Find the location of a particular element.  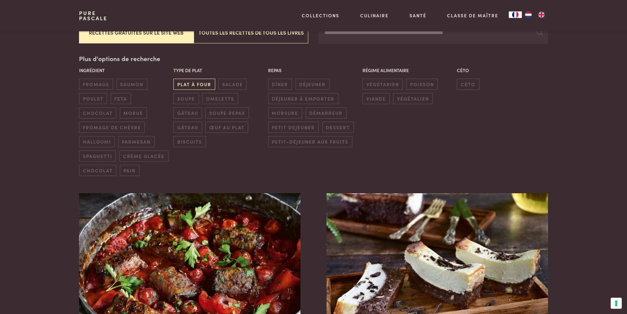

p: Ingrédient is located at coordinates (124, 70).